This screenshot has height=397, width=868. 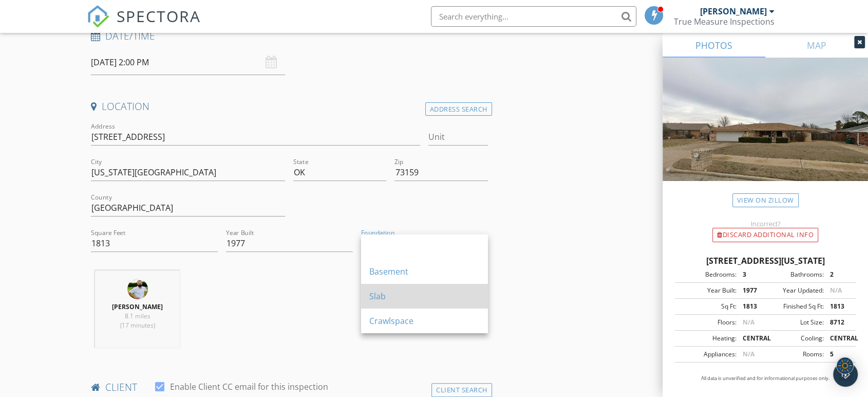 I want to click on div: 8712, so click(x=838, y=323).